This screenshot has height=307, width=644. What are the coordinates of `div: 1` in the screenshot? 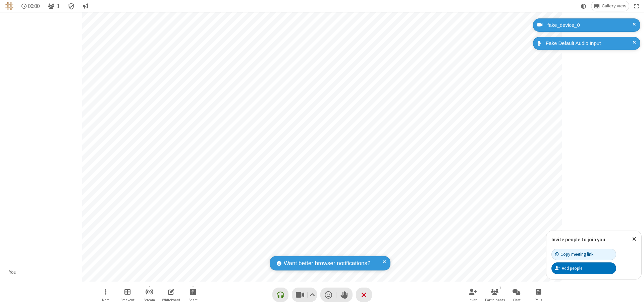 It's located at (500, 288).